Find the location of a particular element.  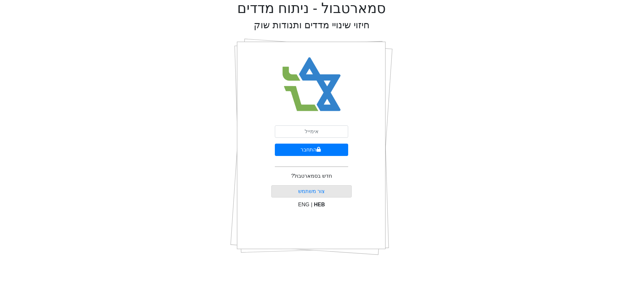

a: צור משתמש is located at coordinates (312, 191).